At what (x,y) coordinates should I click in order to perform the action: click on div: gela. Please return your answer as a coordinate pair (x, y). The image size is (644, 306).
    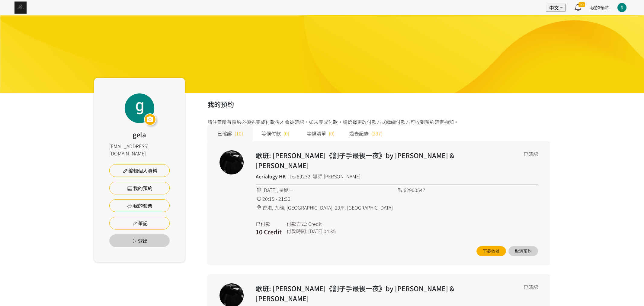
    Looking at the image, I should click on (139, 134).